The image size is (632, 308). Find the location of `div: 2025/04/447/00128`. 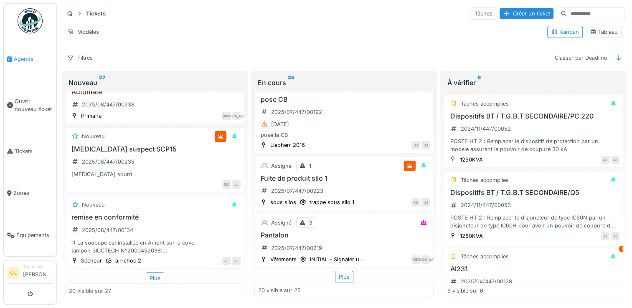

div: 2025/04/447/00128 is located at coordinates (486, 282).